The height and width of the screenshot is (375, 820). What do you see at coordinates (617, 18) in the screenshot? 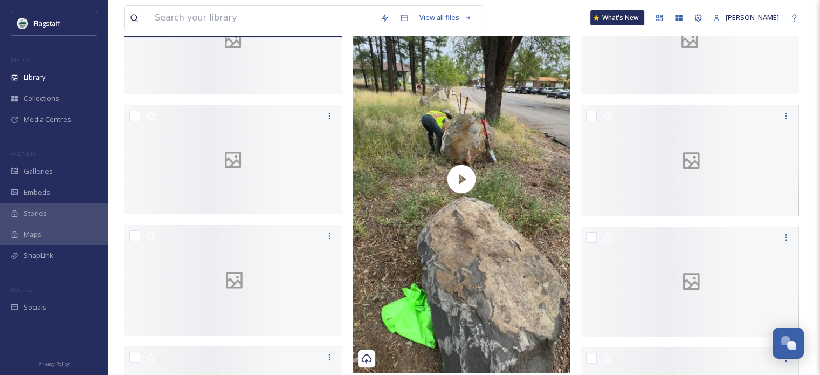
I see `a: What's New` at bounding box center [617, 18].